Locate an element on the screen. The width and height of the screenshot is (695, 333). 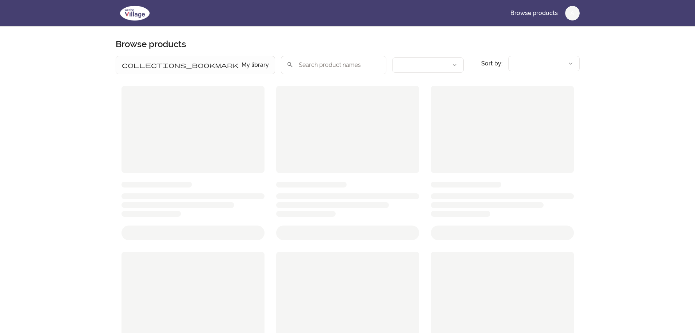
a: Browse products is located at coordinates (534, 13).